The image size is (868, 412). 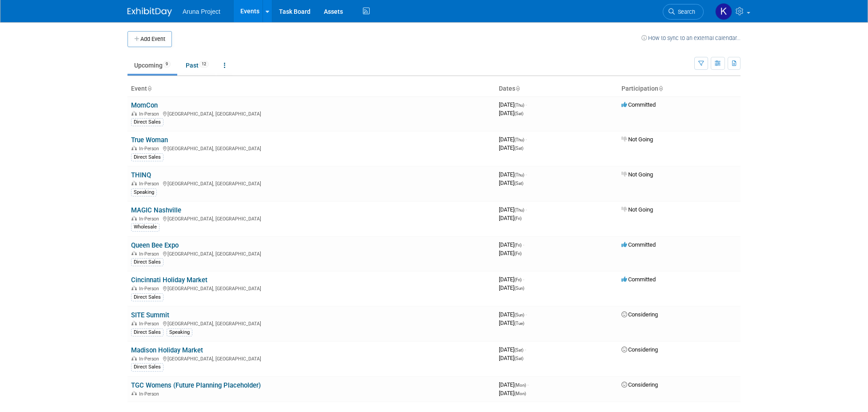 What do you see at coordinates (155, 245) in the screenshot?
I see `a: Queen Bee Expo` at bounding box center [155, 245].